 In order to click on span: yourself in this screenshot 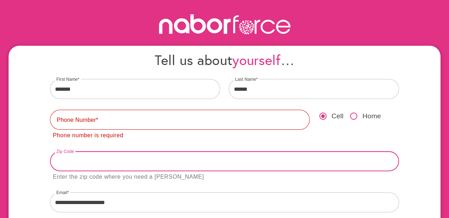, I will do `click(256, 60)`.